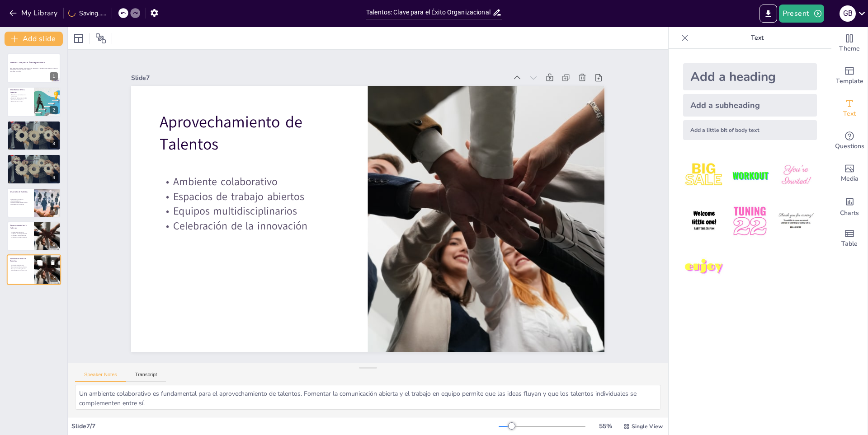 The image size is (868, 435). I want to click on button: Present, so click(801, 14).